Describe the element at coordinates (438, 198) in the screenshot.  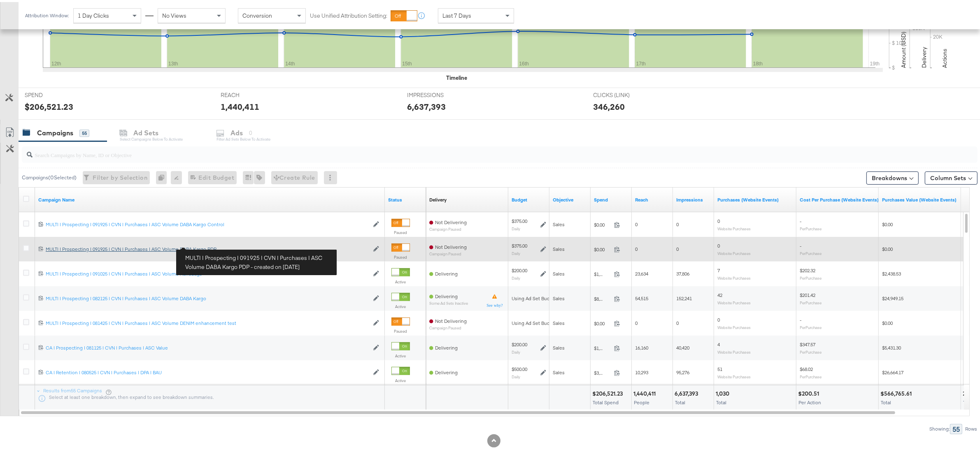
I see `a: Reflects the ability of your Ad Campaign to achieve delivery based on ad states, schedule and bud...` at that location.